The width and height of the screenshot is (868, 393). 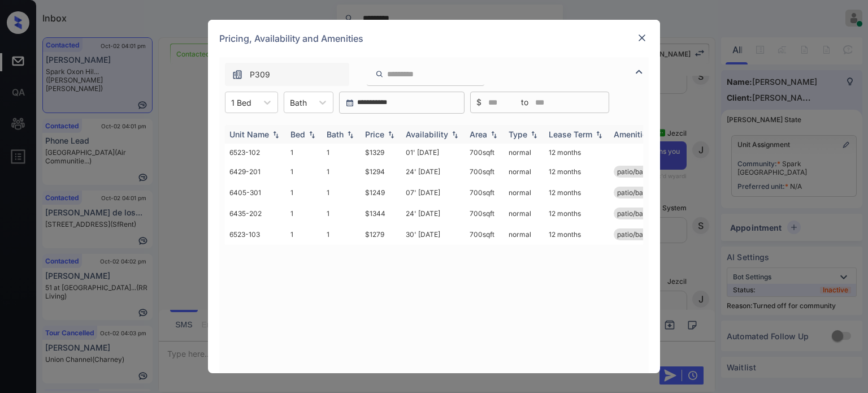 What do you see at coordinates (524, 102) in the screenshot?
I see `span: to` at bounding box center [524, 102].